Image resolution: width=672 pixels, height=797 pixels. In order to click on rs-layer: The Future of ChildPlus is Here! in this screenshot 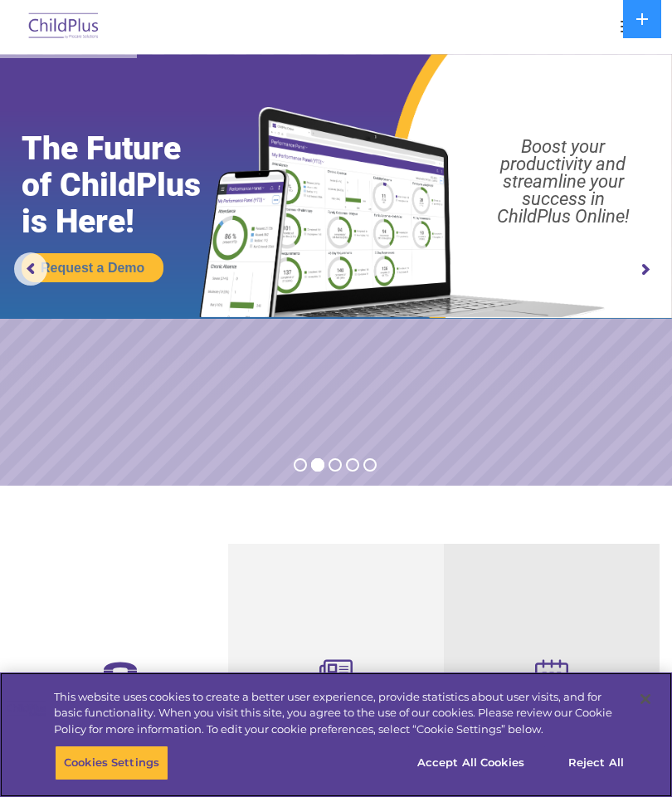, I will do `click(129, 185)`.